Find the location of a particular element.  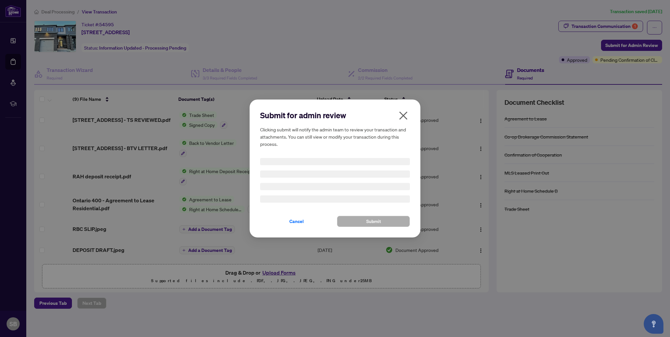

h2: Submit for admin review is located at coordinates (335, 115).